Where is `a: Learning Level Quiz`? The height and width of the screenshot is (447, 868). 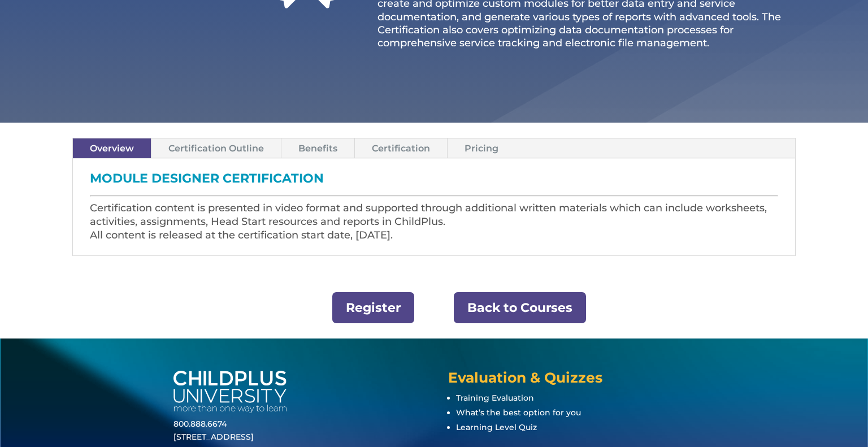
a: Learning Level Quiz is located at coordinates (496, 427).